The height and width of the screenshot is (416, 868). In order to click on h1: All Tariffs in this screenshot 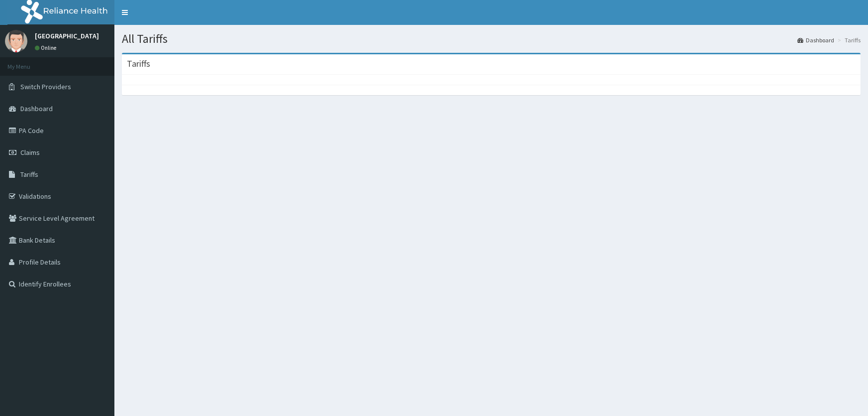, I will do `click(491, 39)`.